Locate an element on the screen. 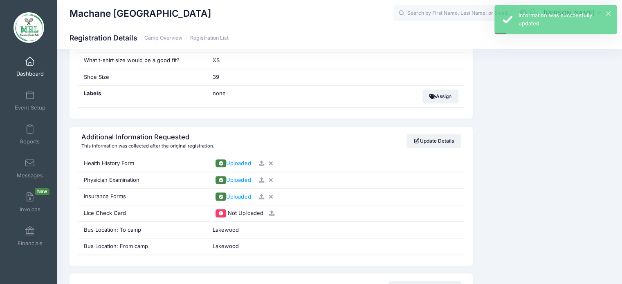  a: Update Details is located at coordinates (433, 141).